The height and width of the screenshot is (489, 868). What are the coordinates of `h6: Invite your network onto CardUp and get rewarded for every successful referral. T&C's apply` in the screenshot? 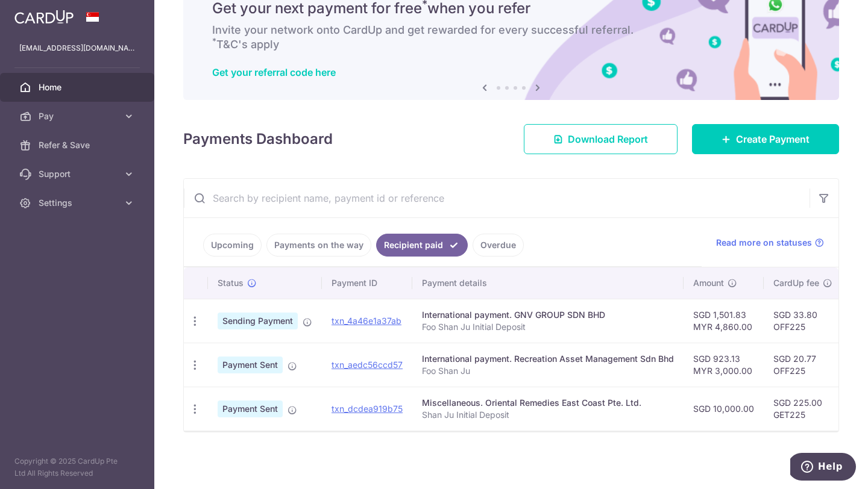 It's located at (511, 37).